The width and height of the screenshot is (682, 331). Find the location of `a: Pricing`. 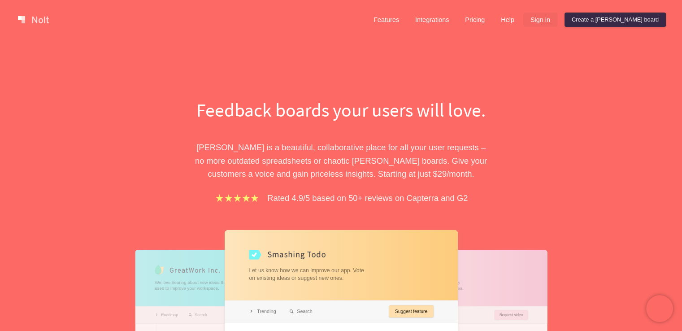

a: Pricing is located at coordinates (475, 20).